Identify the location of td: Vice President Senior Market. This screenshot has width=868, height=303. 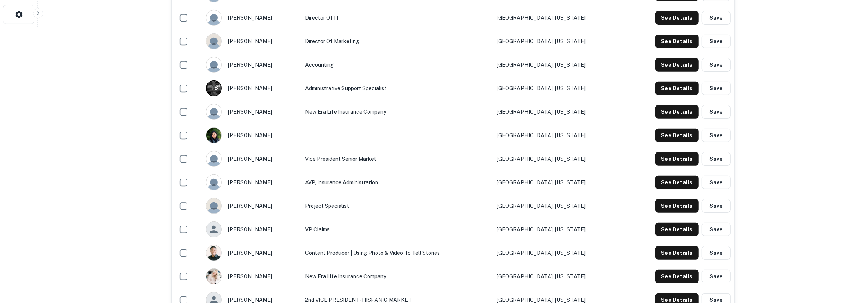
(397, 159).